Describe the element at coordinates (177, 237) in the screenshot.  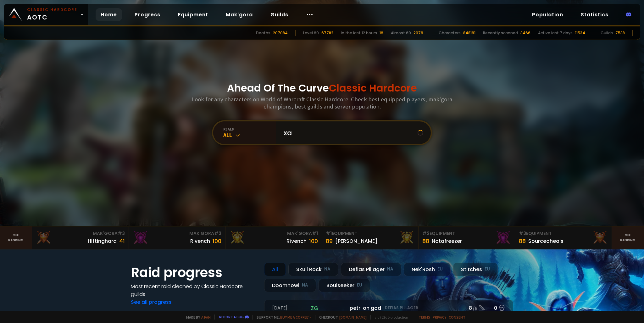
I see `a: Mak'Gora#2Rivench100` at that location.